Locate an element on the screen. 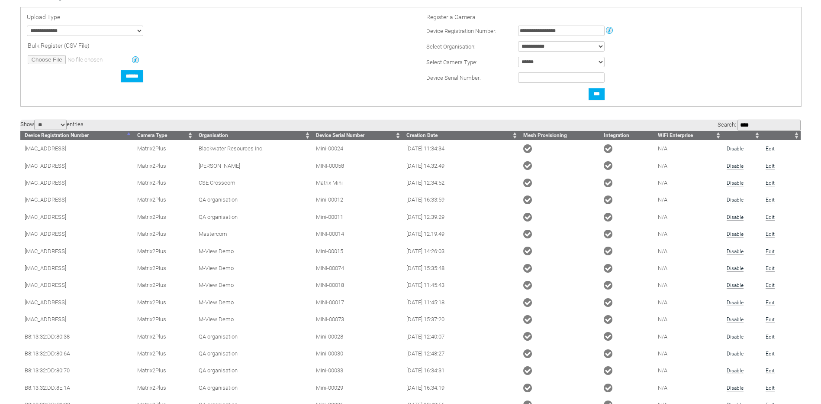  span: Select Camera Type: is located at coordinates (452, 62).